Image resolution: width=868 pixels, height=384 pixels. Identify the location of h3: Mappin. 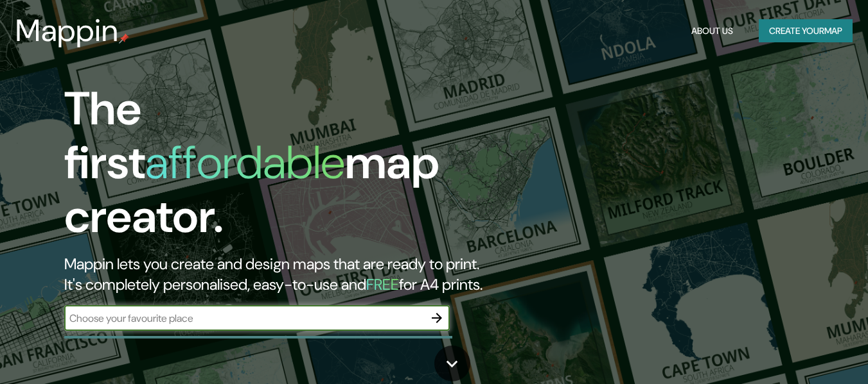
(67, 31).